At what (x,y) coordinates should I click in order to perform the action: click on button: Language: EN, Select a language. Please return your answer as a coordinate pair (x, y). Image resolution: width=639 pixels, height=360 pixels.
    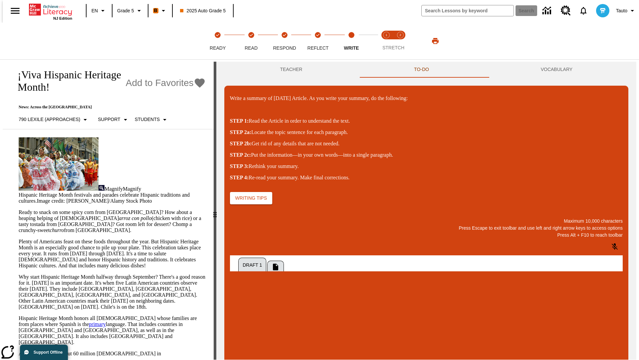
    Looking at the image, I should click on (99, 11).